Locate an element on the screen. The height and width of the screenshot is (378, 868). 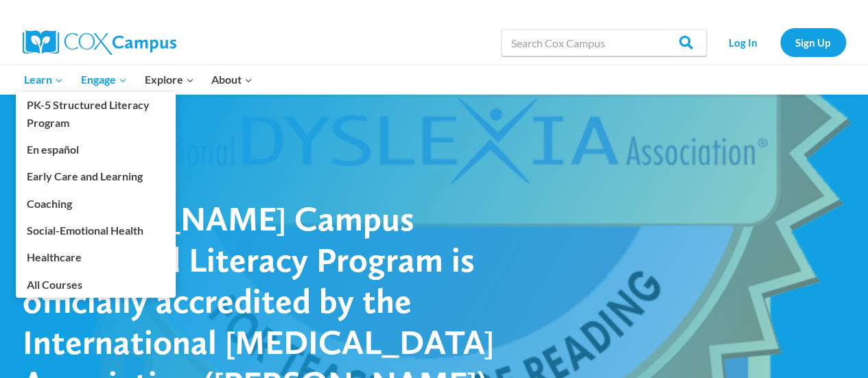
nav: Secondary Navigation is located at coordinates (779, 42).